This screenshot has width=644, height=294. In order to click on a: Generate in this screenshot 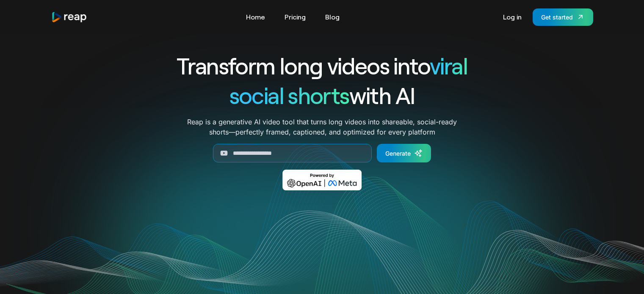, I will do `click(404, 153)`.